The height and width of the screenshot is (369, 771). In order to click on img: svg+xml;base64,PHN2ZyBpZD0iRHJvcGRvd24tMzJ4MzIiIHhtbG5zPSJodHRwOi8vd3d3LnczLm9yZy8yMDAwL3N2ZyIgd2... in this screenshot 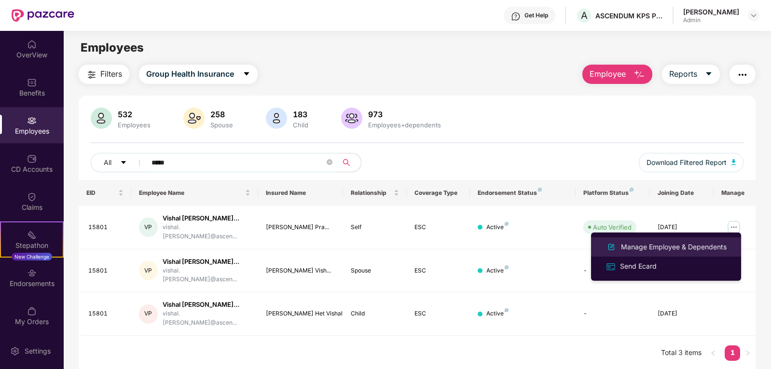, I will do `click(754, 15)`.